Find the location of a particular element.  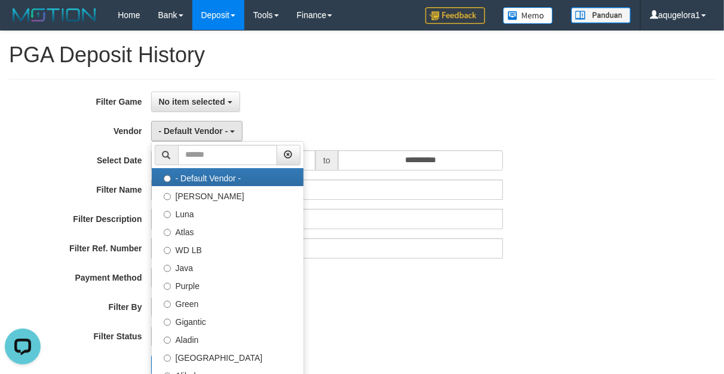

input: Aladin is located at coordinates (167, 339).